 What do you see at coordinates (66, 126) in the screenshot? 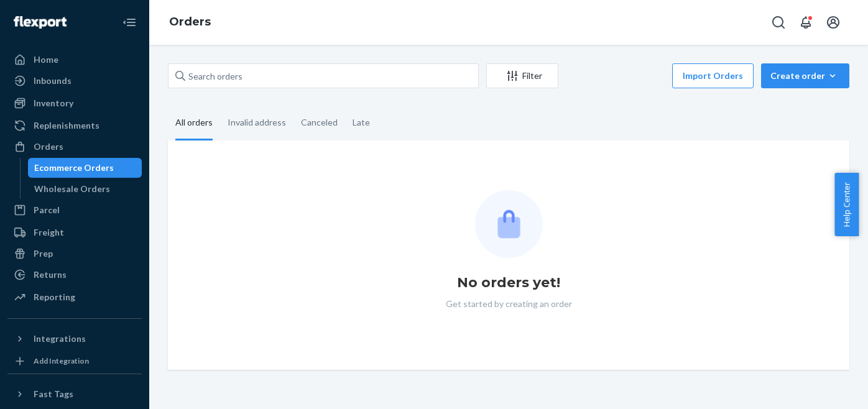
I see `div: Replenishments` at bounding box center [66, 126].